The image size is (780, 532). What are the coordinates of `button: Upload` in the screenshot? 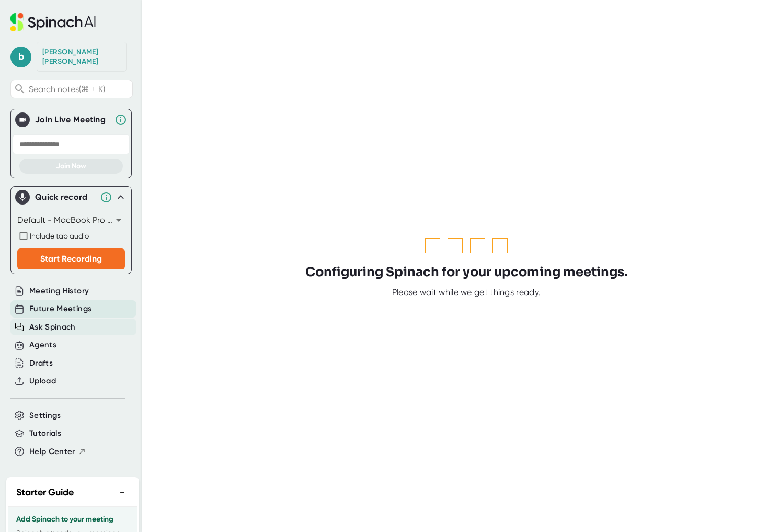 It's located at (43, 380).